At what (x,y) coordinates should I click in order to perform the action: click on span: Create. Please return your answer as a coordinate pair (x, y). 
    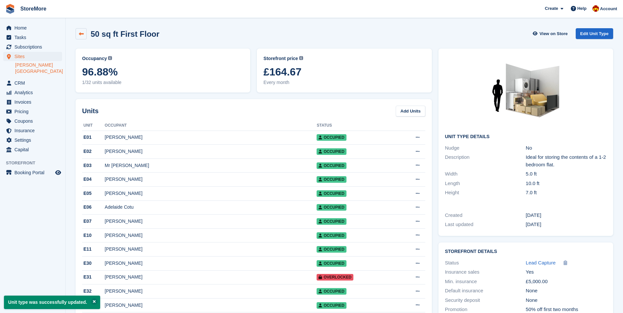
    Looking at the image, I should click on (552, 9).